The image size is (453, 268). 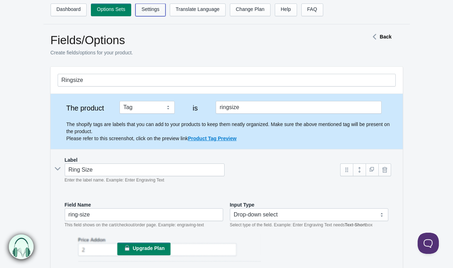 I want to click on em: Select type of the field. Example: Enter Engraving Text needs box, so click(x=301, y=225).